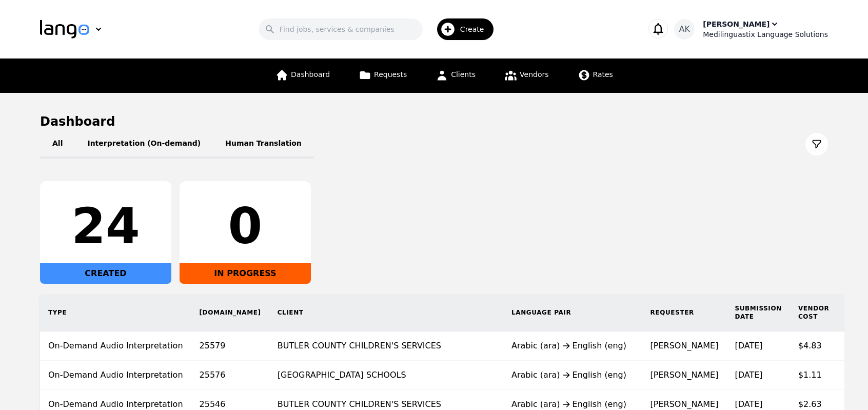  I want to click on img: Logo, so click(65, 29).